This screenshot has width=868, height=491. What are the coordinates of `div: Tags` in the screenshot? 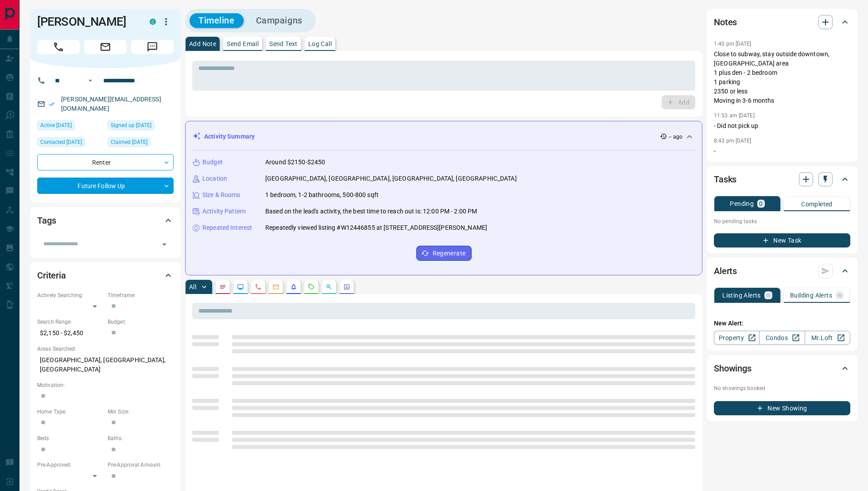 It's located at (105, 221).